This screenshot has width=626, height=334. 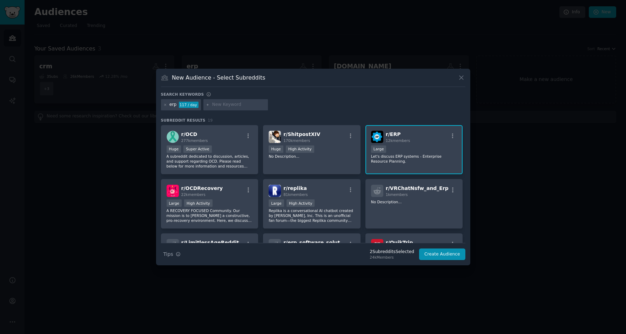 I want to click on div: Super Active, so click(x=197, y=149).